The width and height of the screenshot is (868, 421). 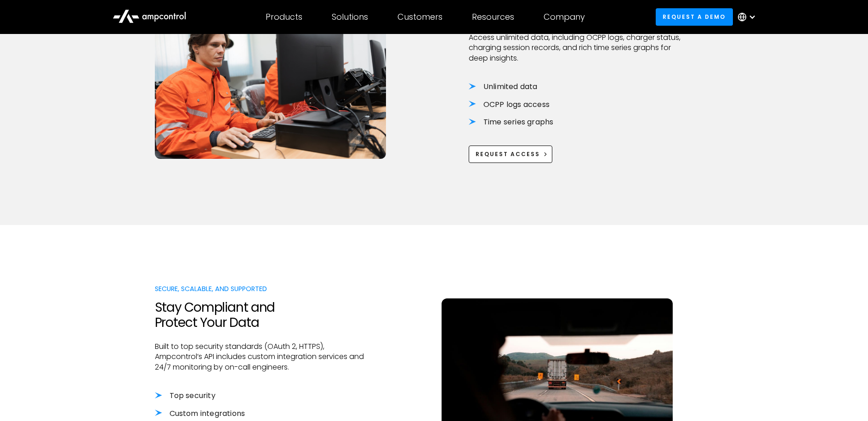 I want to click on li: Time series graphs, so click(x=578, y=122).